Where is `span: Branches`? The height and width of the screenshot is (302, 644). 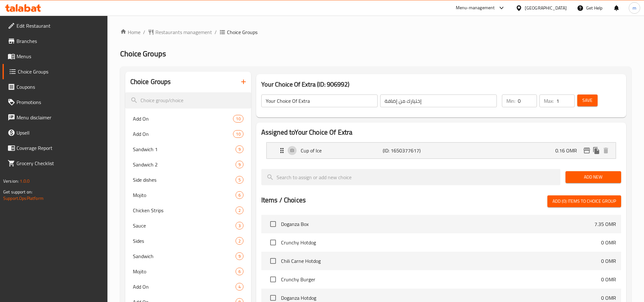 span: Branches is located at coordinates (59, 41).